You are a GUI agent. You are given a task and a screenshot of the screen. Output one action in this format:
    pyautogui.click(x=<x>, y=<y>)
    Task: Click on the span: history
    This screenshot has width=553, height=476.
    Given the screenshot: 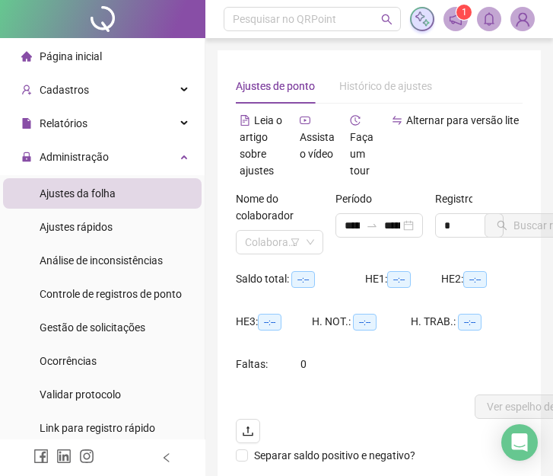 What is the action you would take?
    pyautogui.click(x=356, y=120)
    